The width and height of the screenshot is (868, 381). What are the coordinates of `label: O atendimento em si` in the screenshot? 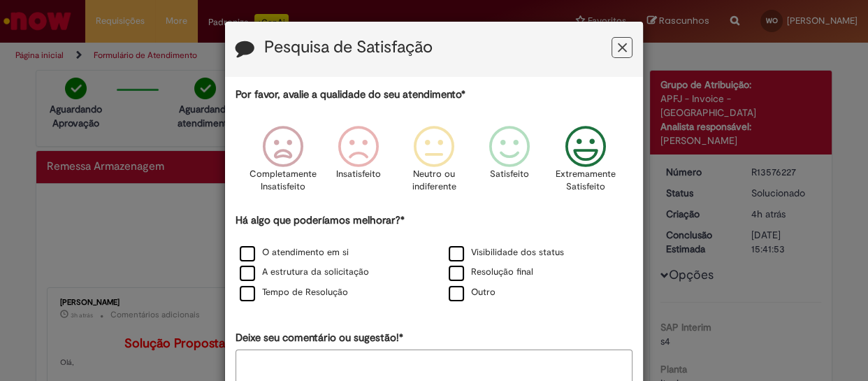 It's located at (294, 252).